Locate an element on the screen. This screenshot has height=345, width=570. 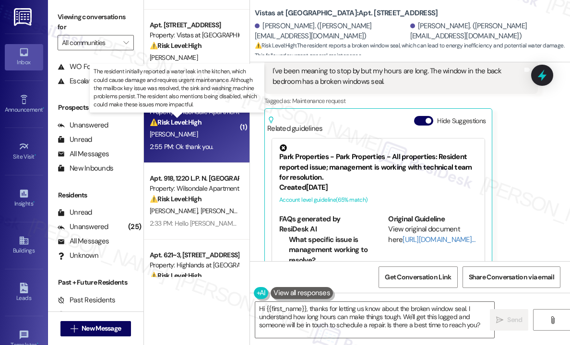
a: Site Visit • is located at coordinates (24, 152).